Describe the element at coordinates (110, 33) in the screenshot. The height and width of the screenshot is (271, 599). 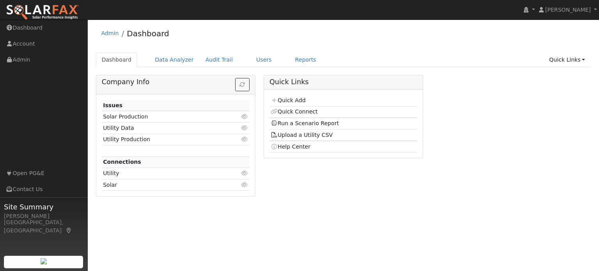
I see `a: Admin` at that location.